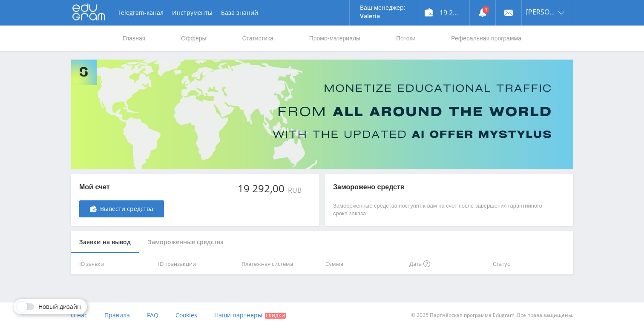 This screenshot has height=328, width=644. Describe the element at coordinates (79, 315) in the screenshot. I see `span: О нас` at that location.